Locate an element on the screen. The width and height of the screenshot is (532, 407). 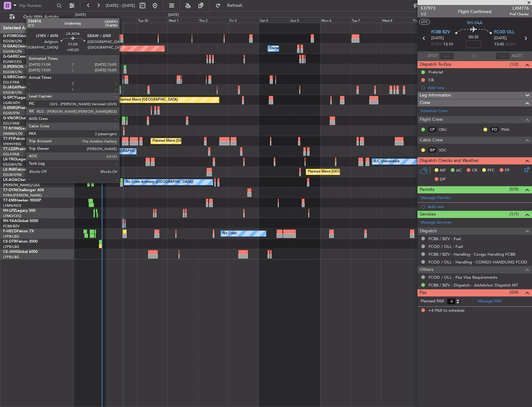
span: Others is located at coordinates (427, 270).